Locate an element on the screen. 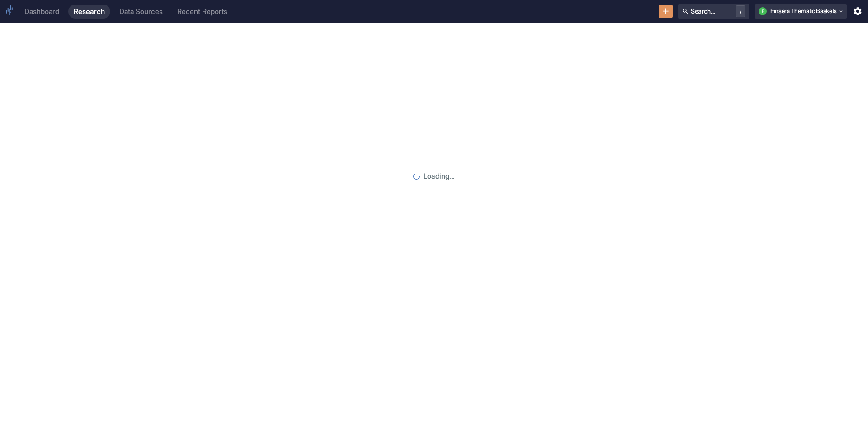 This screenshot has height=431, width=868. a: Recent Reports is located at coordinates (202, 11).